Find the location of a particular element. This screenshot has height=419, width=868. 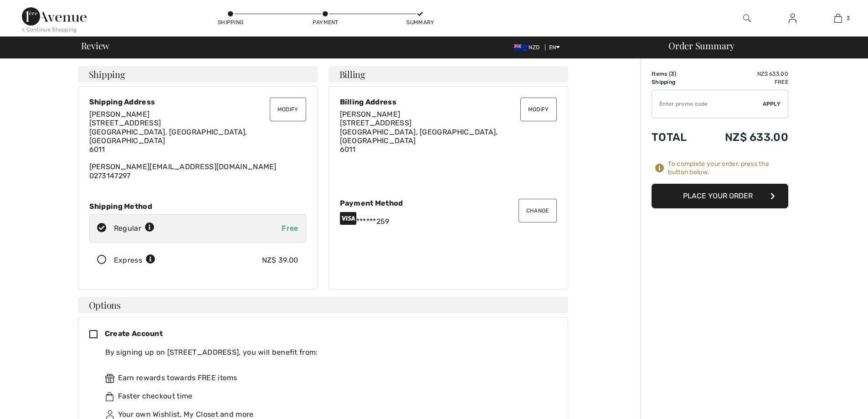

span: EN is located at coordinates (555, 47).